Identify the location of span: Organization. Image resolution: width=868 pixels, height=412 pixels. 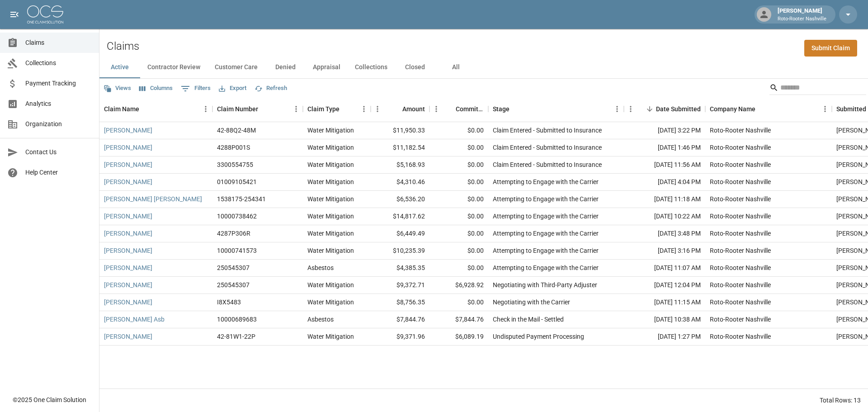
(58, 124).